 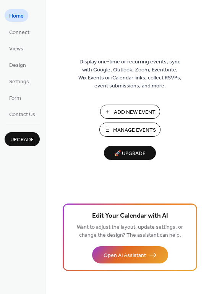 I want to click on span: Manage Events, so click(x=134, y=130).